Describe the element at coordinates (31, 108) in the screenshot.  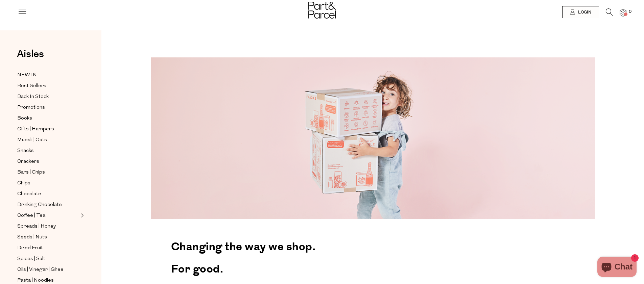
I see `span: Promotions` at that location.